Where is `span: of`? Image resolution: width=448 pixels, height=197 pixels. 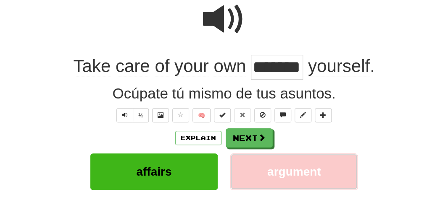 span: of is located at coordinates (162, 66).